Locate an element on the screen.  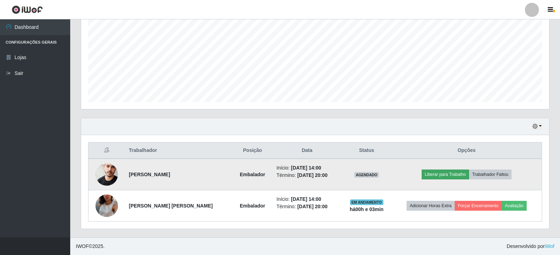
strong: há 00 h e 03 min is located at coordinates (367, 209).